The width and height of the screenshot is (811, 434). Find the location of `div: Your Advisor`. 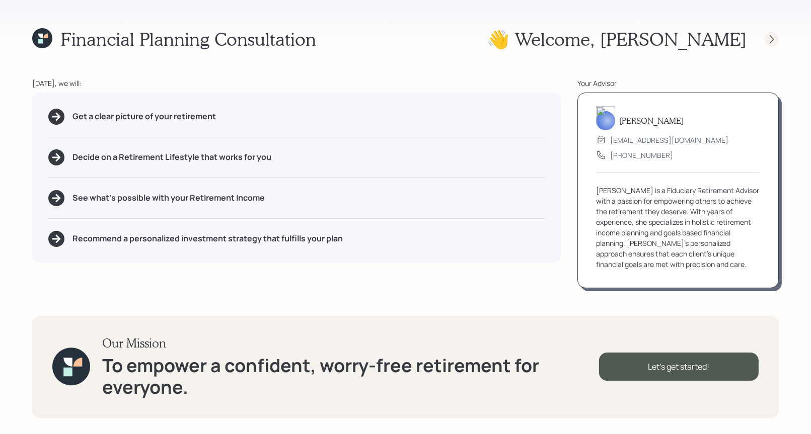

div: Your Advisor is located at coordinates (678, 83).